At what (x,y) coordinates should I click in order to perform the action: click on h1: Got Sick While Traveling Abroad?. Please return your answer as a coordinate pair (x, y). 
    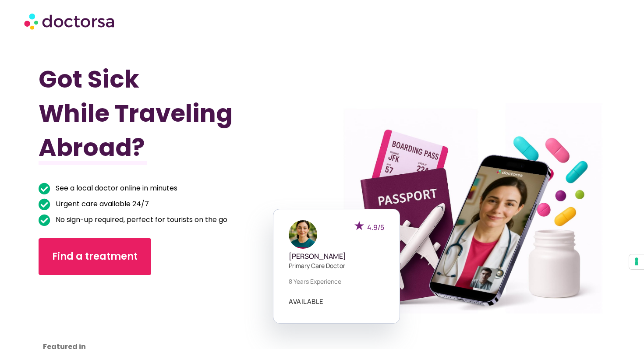
    Looking at the image, I should click on (159, 113).